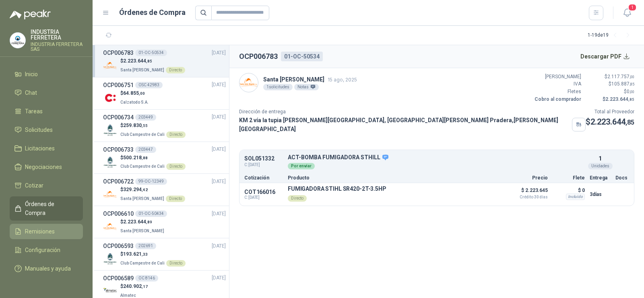  I want to click on span: 329.294, so click(135, 189).